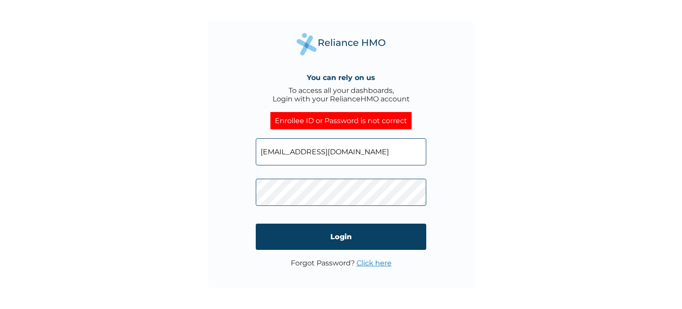  I want to click on p: Forgot Password?, so click(341, 263).